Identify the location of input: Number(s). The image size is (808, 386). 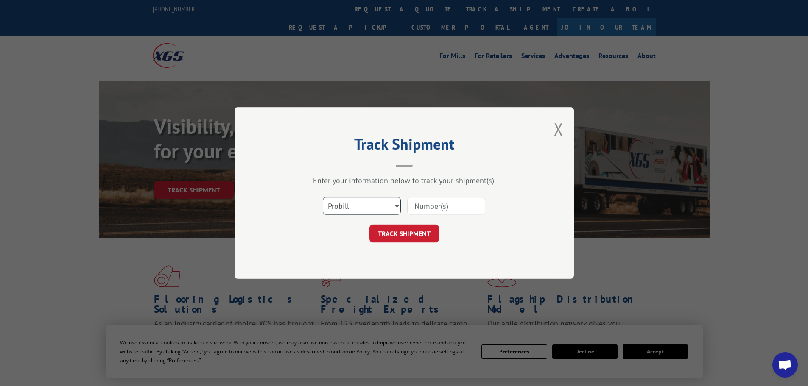
(446, 206).